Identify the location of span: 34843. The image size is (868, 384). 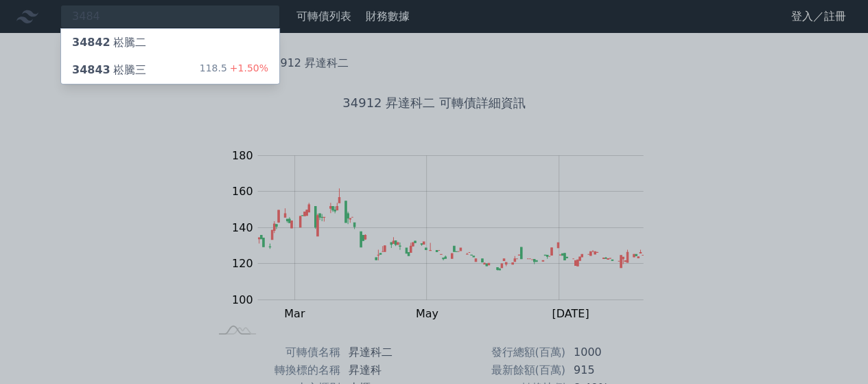
(91, 70).